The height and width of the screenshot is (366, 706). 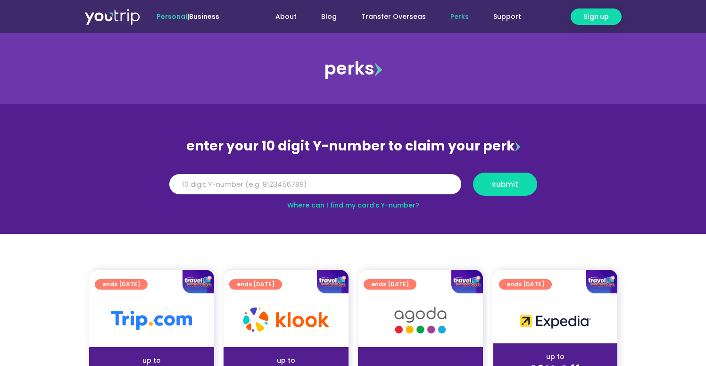 I want to click on span: Sign up, so click(x=596, y=17).